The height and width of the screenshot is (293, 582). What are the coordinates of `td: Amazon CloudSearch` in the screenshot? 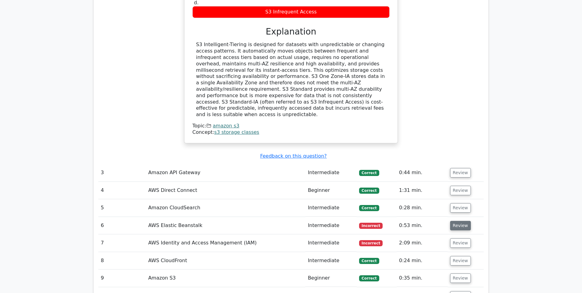 It's located at (225, 208).